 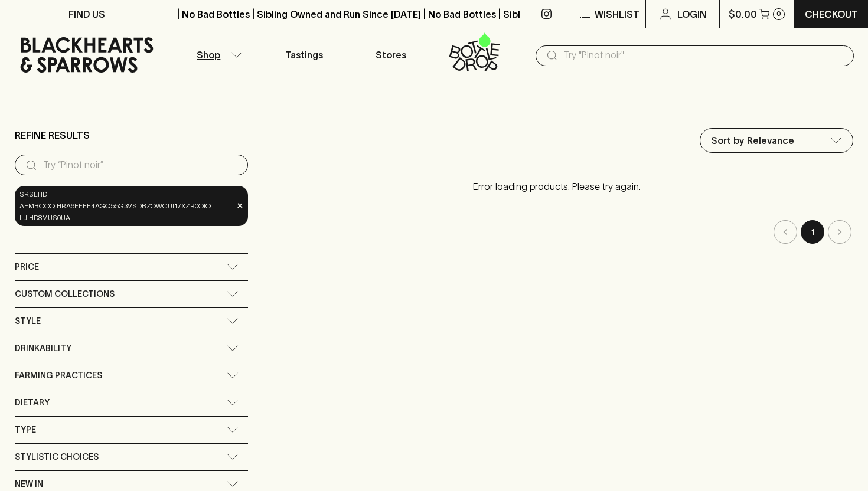 What do you see at coordinates (391, 54) in the screenshot?
I see `a: Stores` at bounding box center [391, 54].